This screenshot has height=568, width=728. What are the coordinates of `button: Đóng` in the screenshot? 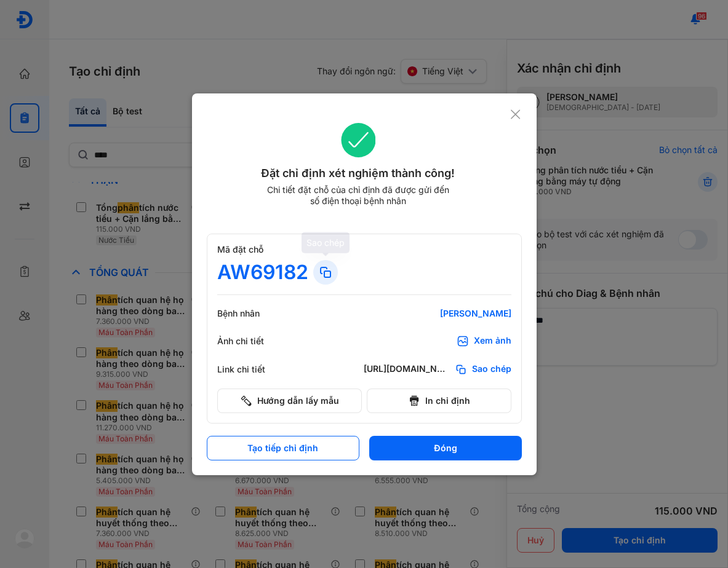 It's located at (445, 448).